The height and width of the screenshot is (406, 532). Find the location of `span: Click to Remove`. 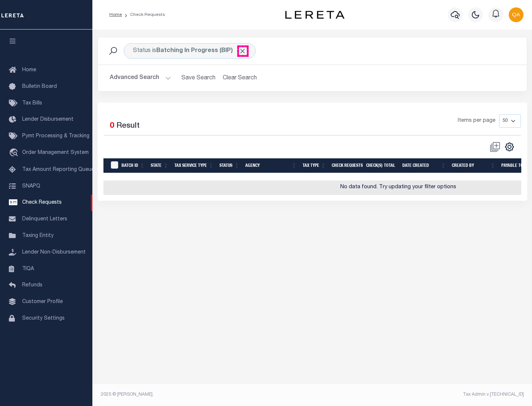

span: Click to Remove is located at coordinates (243, 51).